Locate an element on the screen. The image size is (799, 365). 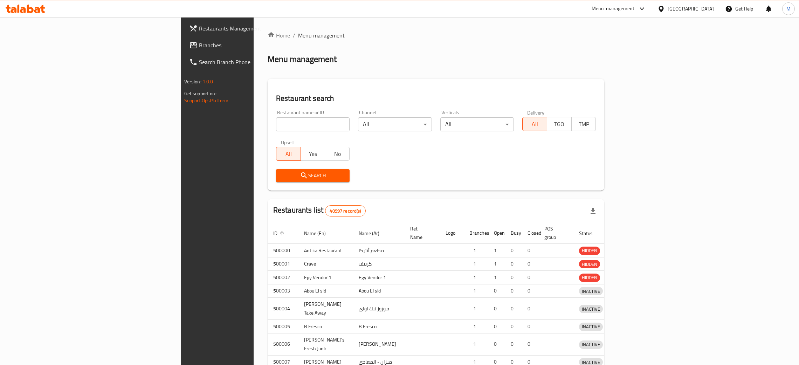
h2: Restaurants list is located at coordinates (320, 211).